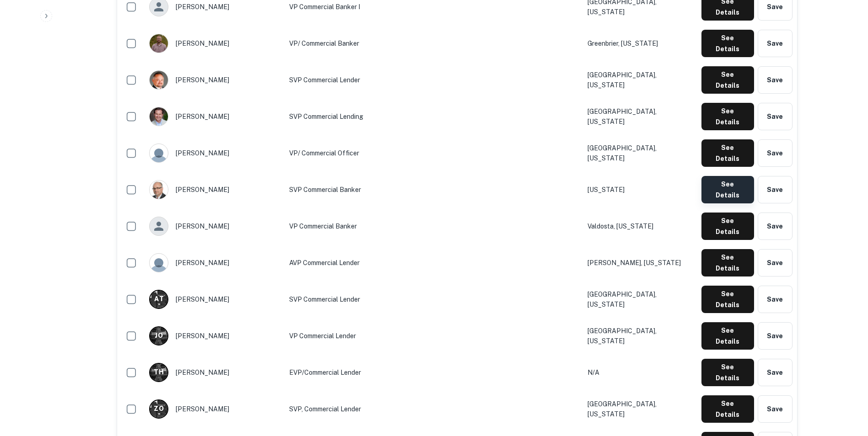  Describe the element at coordinates (434, 154) in the screenshot. I see `td: VP/ Commercial Officer` at that location.